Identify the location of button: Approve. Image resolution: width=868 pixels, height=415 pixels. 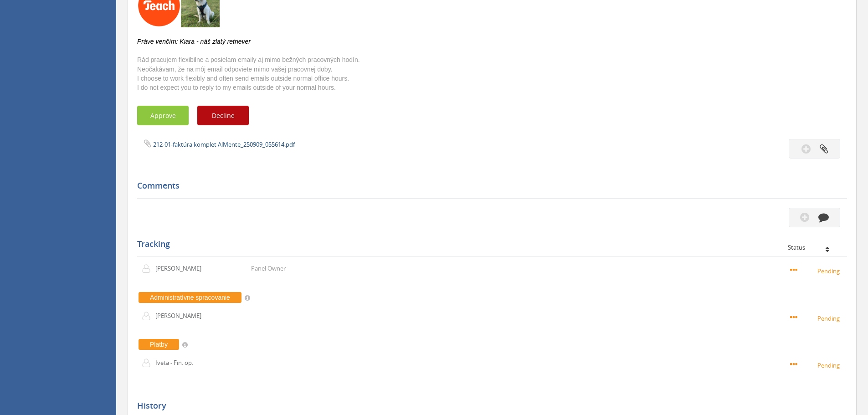
(162, 115).